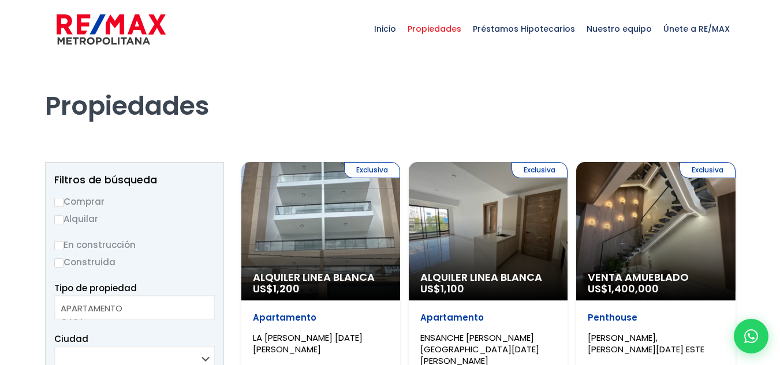 The width and height of the screenshot is (780, 365). Describe the element at coordinates (135, 180) in the screenshot. I see `h2: Filtros de búsqueda` at that location.